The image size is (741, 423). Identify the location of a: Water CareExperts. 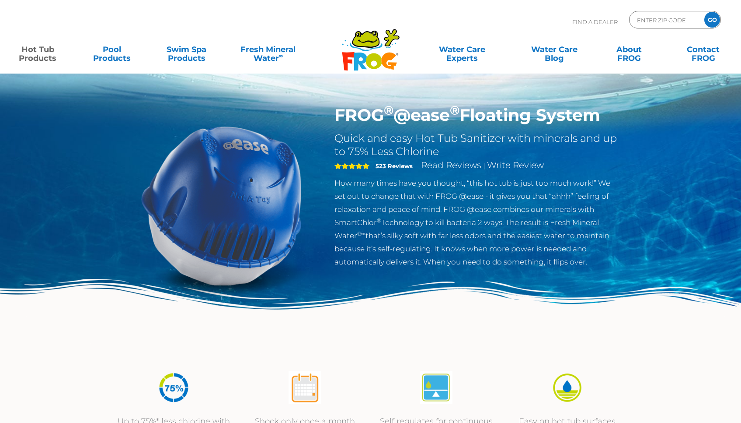
(462, 49).